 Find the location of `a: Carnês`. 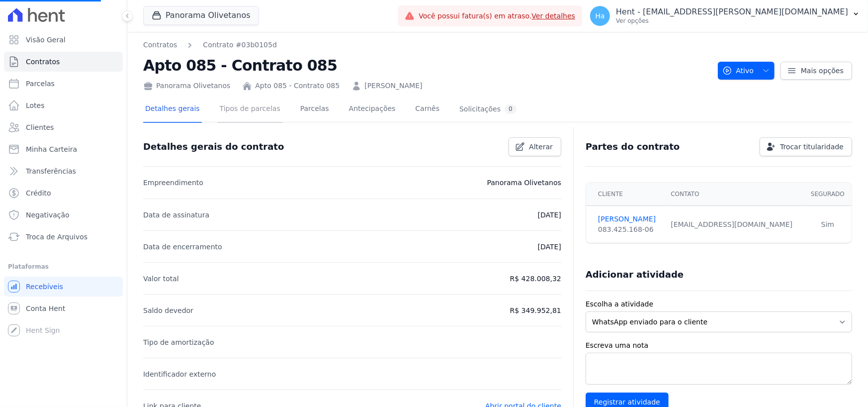

a: Carnês is located at coordinates (427, 109).